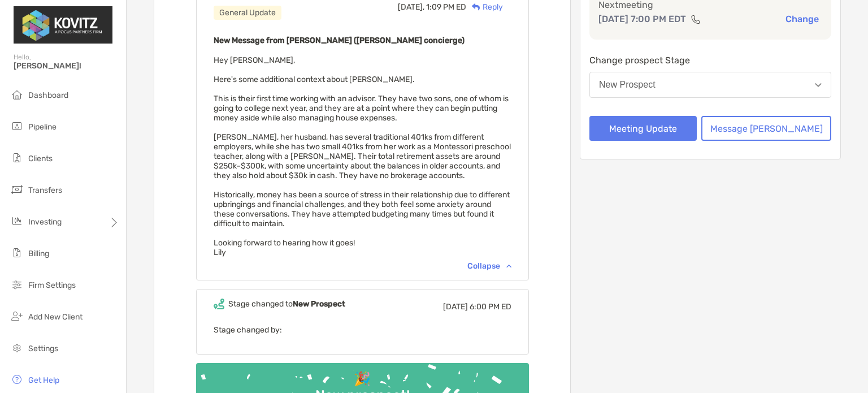 The width and height of the screenshot is (868, 393). What do you see at coordinates (446, 7) in the screenshot?
I see `span: 1:09 PM ED` at bounding box center [446, 7].